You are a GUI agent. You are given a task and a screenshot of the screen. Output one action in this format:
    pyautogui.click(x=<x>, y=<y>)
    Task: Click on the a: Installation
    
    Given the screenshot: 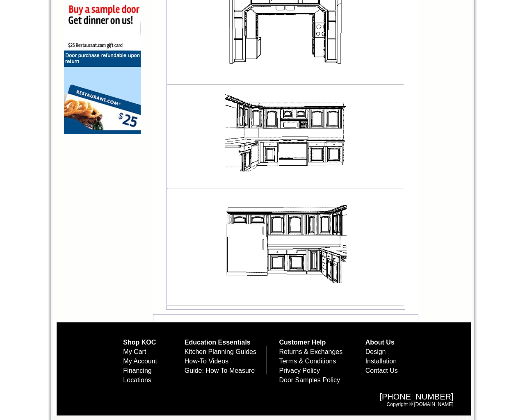 What is the action you would take?
    pyautogui.click(x=381, y=361)
    